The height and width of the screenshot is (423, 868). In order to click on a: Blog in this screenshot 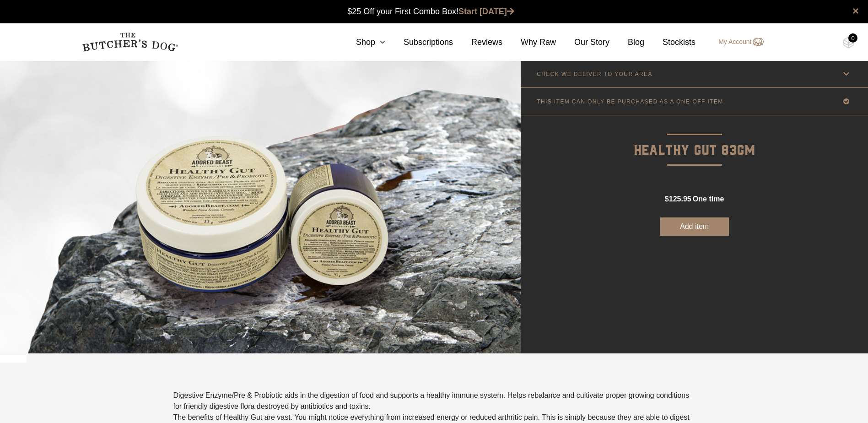, I will do `click(627, 42)`.